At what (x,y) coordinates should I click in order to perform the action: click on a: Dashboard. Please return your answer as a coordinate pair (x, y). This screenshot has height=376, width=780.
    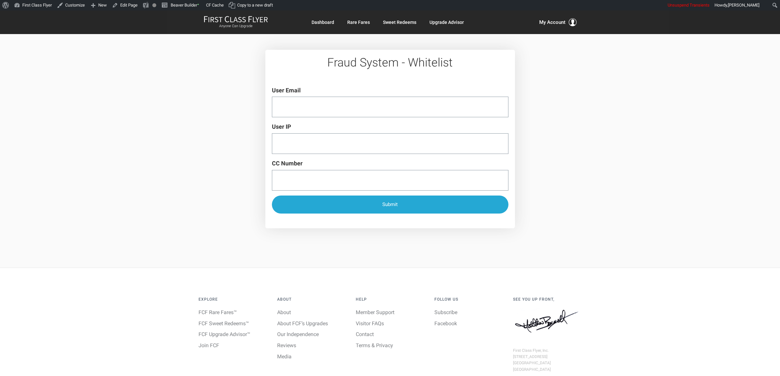
    Looking at the image, I should click on (323, 22).